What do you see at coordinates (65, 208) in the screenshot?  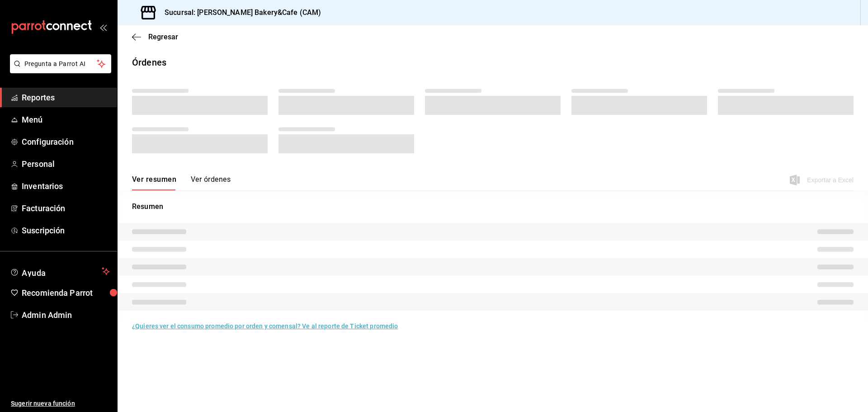 I see `span: Facturación` at bounding box center [65, 208].